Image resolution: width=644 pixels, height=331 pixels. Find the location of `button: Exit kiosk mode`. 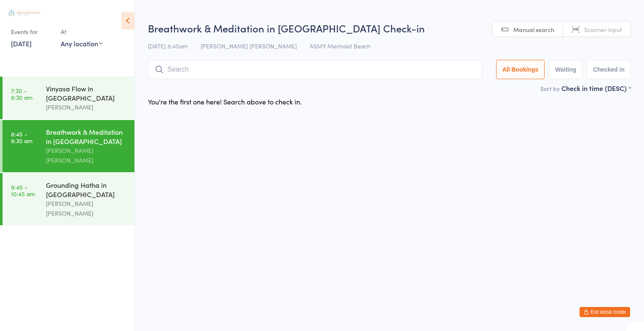

button: Exit kiosk mode is located at coordinates (605, 312).